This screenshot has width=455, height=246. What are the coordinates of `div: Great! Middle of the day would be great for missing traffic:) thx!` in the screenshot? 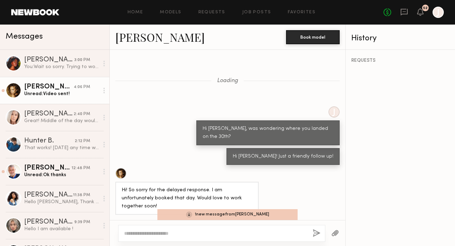 It's located at (61, 121).